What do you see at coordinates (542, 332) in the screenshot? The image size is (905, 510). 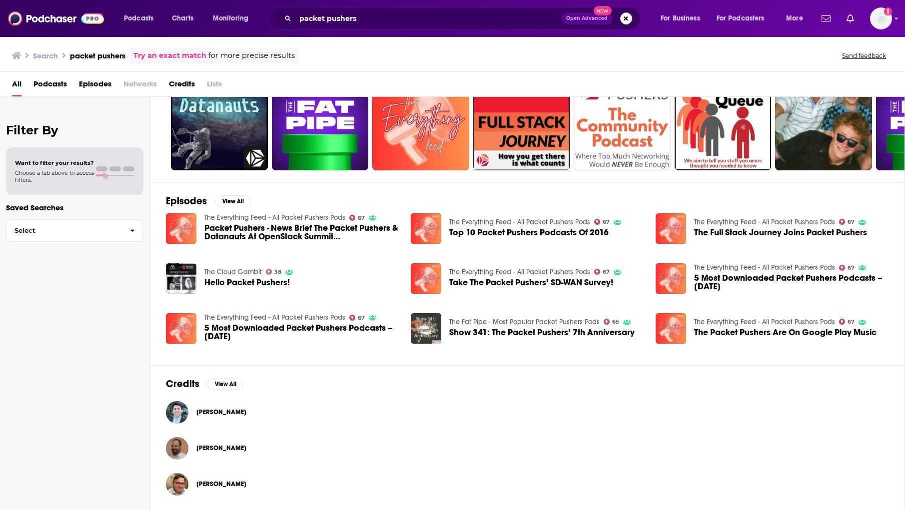 I see `a: Show 341: The Packet Pushers’ 7th Anniversary` at bounding box center [542, 332].